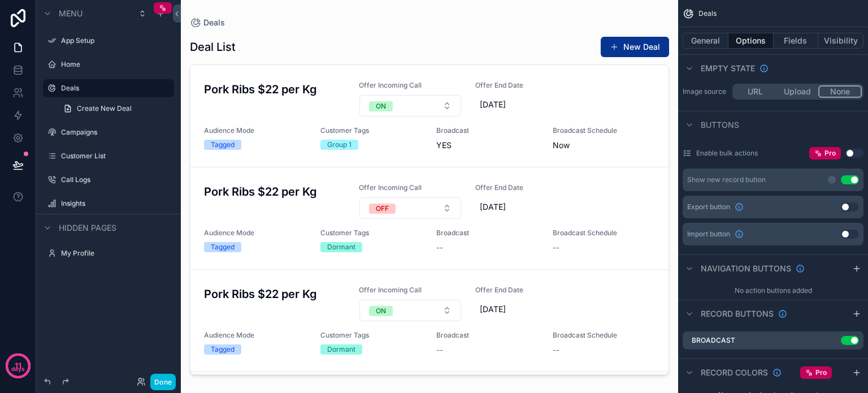 The width and height of the screenshot is (868, 393). I want to click on span: Create New Deal, so click(104, 108).